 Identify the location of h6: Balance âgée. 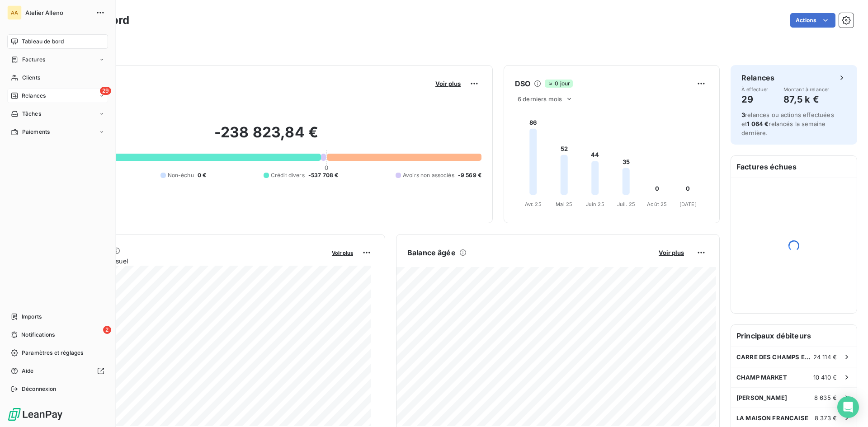
(431, 252).